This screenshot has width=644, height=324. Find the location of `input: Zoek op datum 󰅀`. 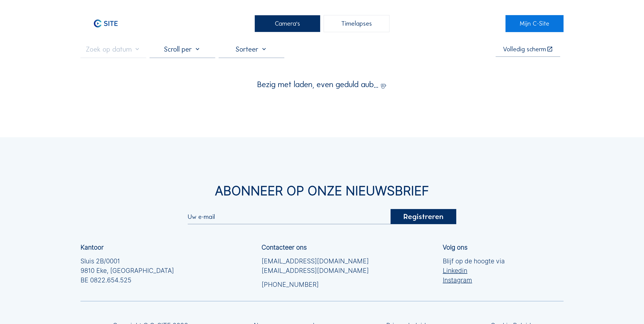

input: Zoek op datum 󰅀 is located at coordinates (113, 49).